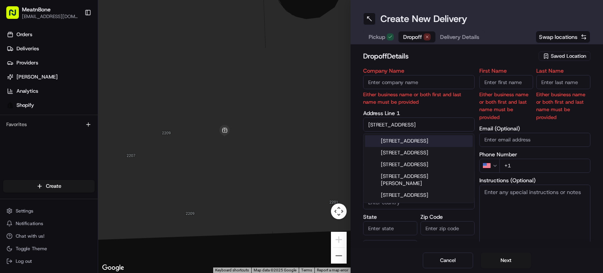 Image resolution: width=603 pixels, height=273 pixels. What do you see at coordinates (50, 35) in the screenshot?
I see `a: Orders` at bounding box center [50, 35].